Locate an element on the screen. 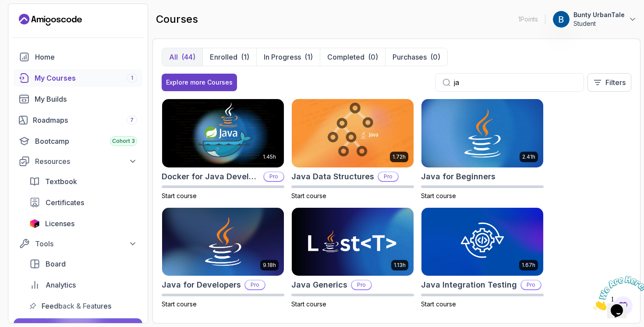 The height and width of the screenshot is (327, 644). h2: Java Data Structures is located at coordinates (333, 176).